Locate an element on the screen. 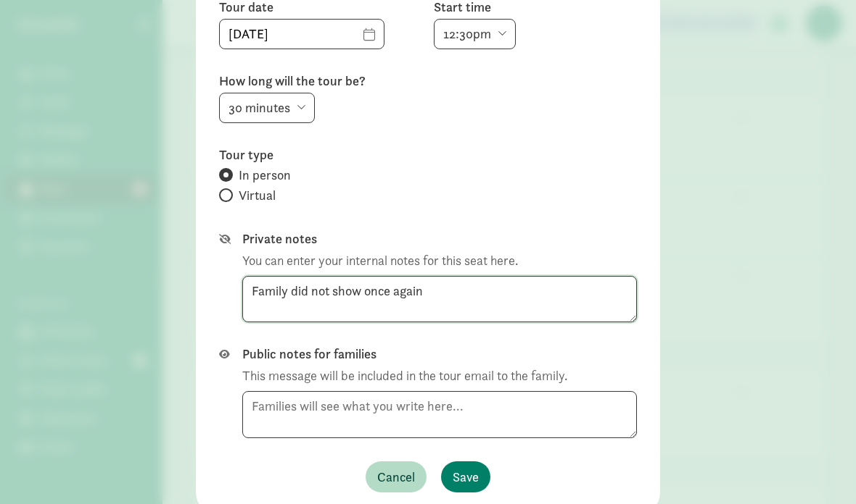  span: In person is located at coordinates (265, 176).